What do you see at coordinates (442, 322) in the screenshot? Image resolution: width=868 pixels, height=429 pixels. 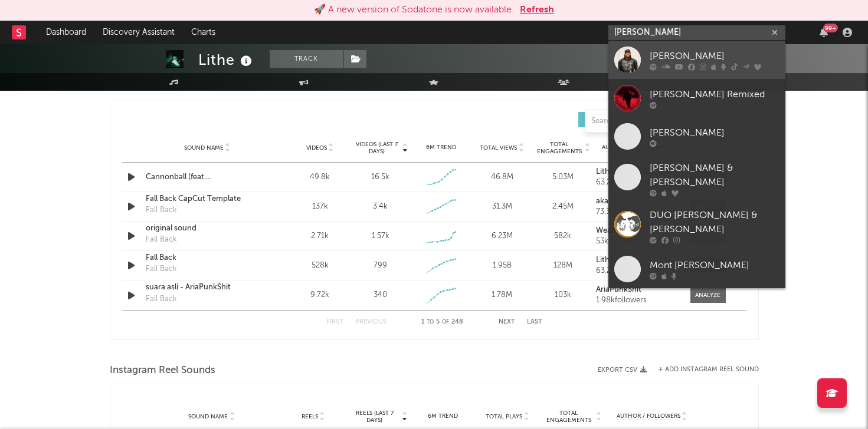 I see `div: 1 5 248` at bounding box center [442, 322].